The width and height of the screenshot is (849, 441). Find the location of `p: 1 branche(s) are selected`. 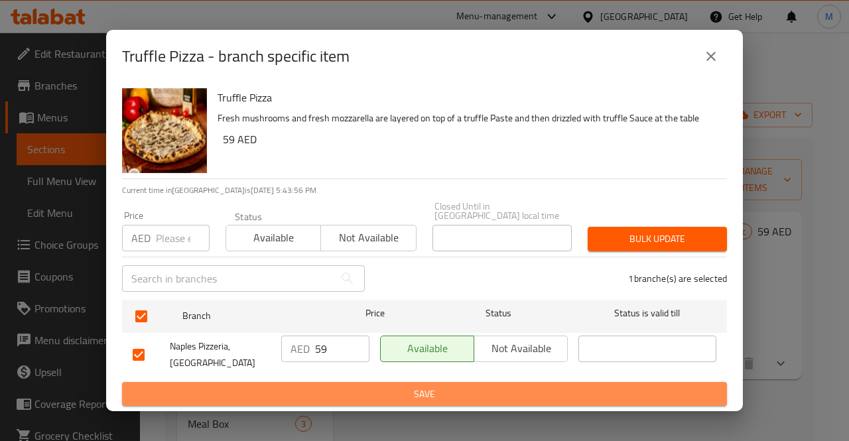

p: 1 branche(s) are selected is located at coordinates (677, 279).